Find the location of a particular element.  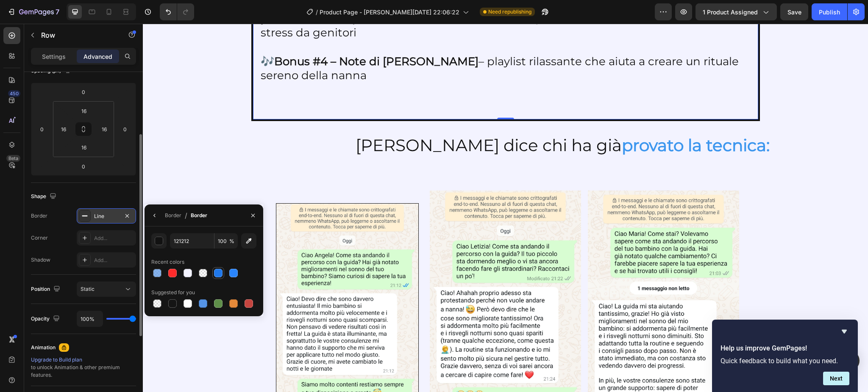

div: Publish is located at coordinates (829, 12).